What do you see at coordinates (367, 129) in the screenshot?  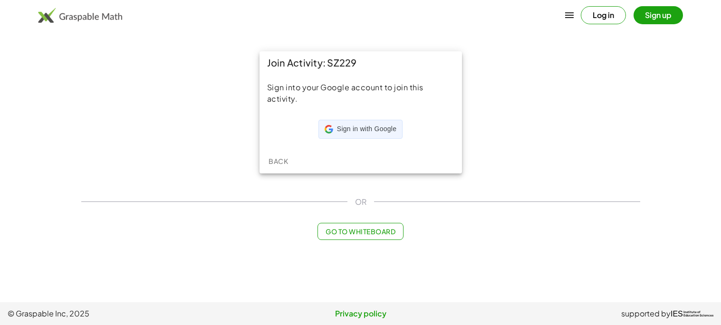 I see `span: Sign in with Google` at bounding box center [367, 129].